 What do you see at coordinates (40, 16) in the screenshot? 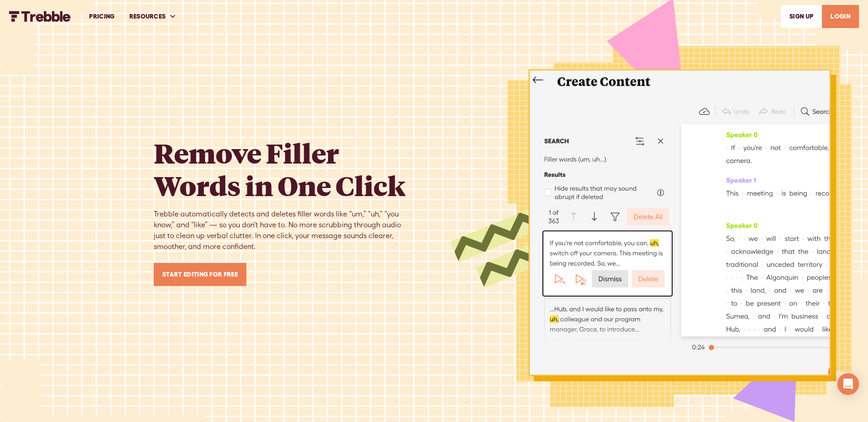
I see `img: Trebble FM Logo` at bounding box center [40, 16].